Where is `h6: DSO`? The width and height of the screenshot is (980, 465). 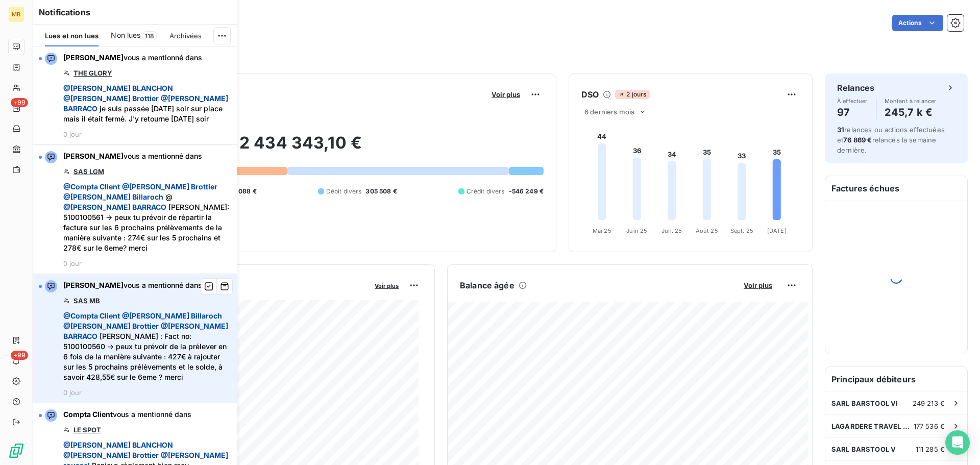
h6: DSO is located at coordinates (590, 94).